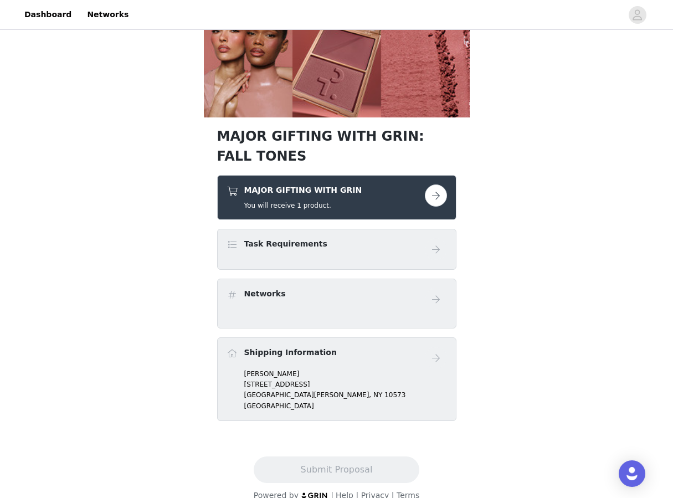 The image size is (673, 498). I want to click on h1: MAJOR GIFTING WITH GRIN: FALL TONES, so click(337, 146).